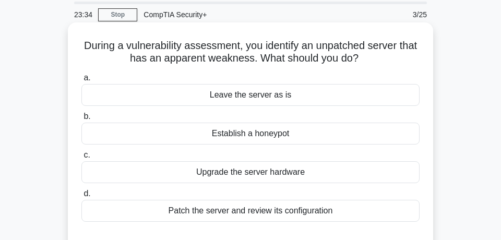  What do you see at coordinates (87, 155) in the screenshot?
I see `span: c.` at bounding box center [87, 155].